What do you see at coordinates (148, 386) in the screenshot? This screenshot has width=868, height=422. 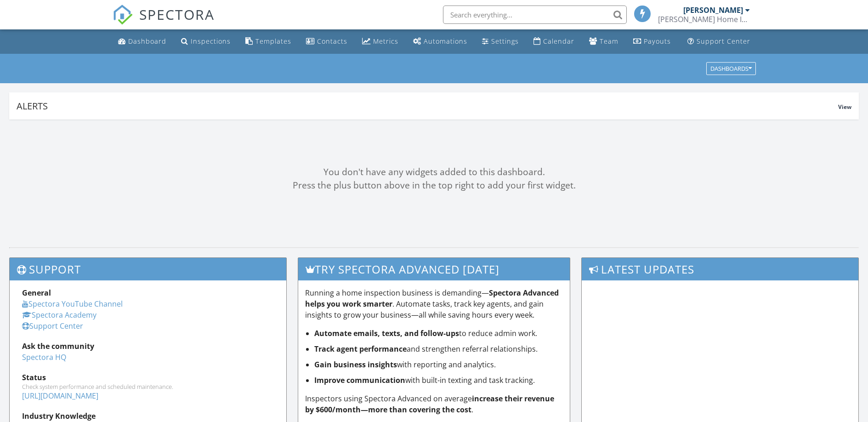 I see `div: Check system performance and scheduled maintenance.` at bounding box center [148, 386].